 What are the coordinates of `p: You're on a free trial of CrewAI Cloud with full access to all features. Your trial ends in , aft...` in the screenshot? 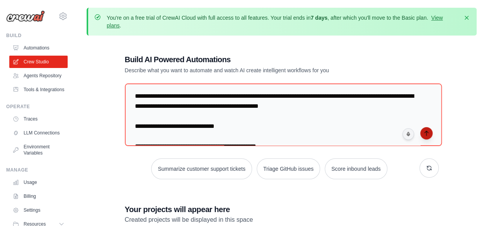 It's located at (282, 22).